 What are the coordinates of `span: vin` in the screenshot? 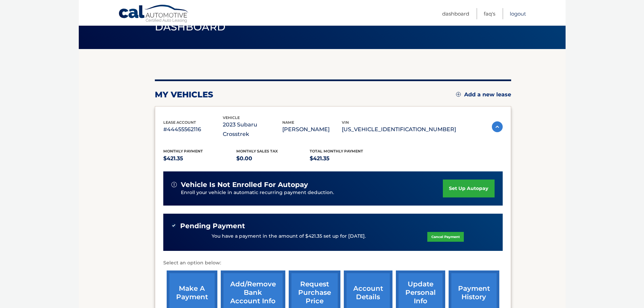 It's located at (345, 123).